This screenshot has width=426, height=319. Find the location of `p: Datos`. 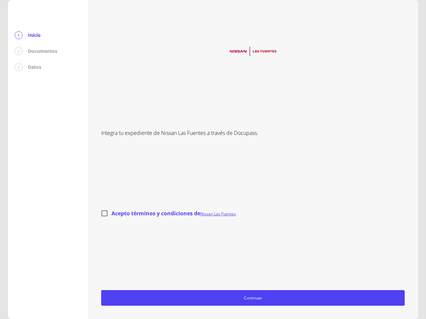

p: Datos is located at coordinates (35, 67).